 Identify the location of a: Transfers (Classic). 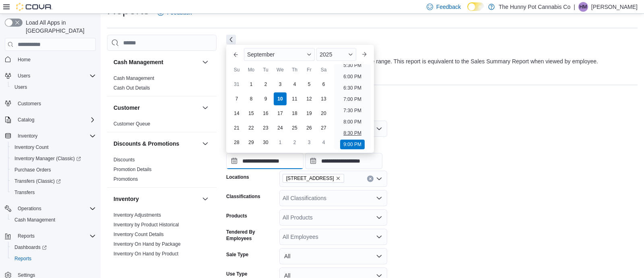
(37, 181).